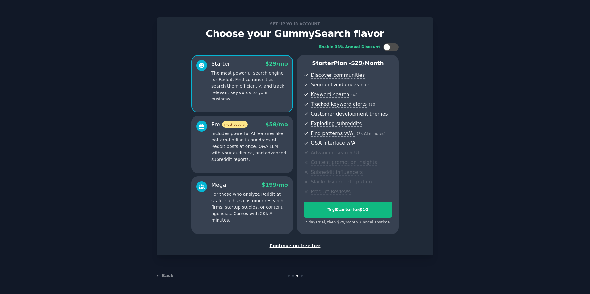 The height and width of the screenshot is (294, 590). I want to click on span: Slack/Discord integration, so click(341, 182).